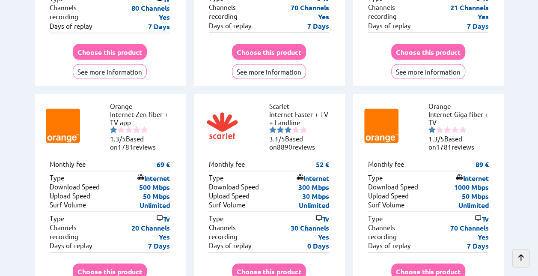  Describe the element at coordinates (285, 146) in the screenshot. I see `span: 8890` at that location.